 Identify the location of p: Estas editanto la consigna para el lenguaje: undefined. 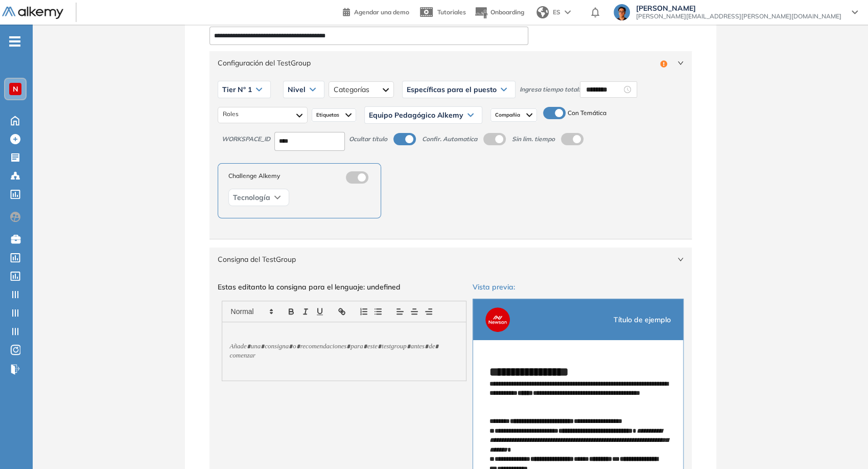
(344, 287).